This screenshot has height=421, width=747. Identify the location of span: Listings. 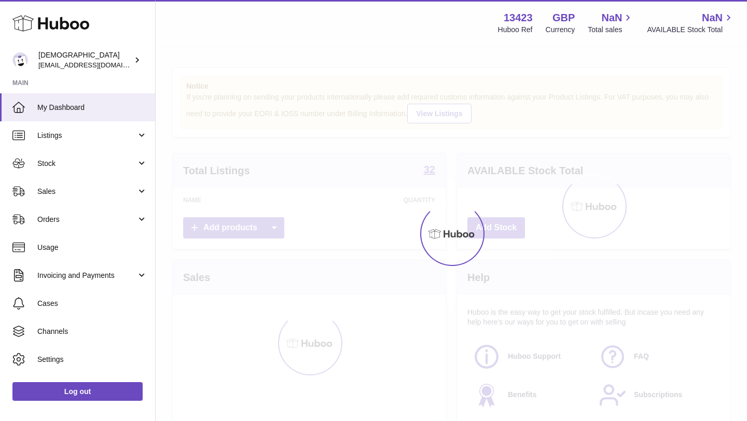
(87, 135).